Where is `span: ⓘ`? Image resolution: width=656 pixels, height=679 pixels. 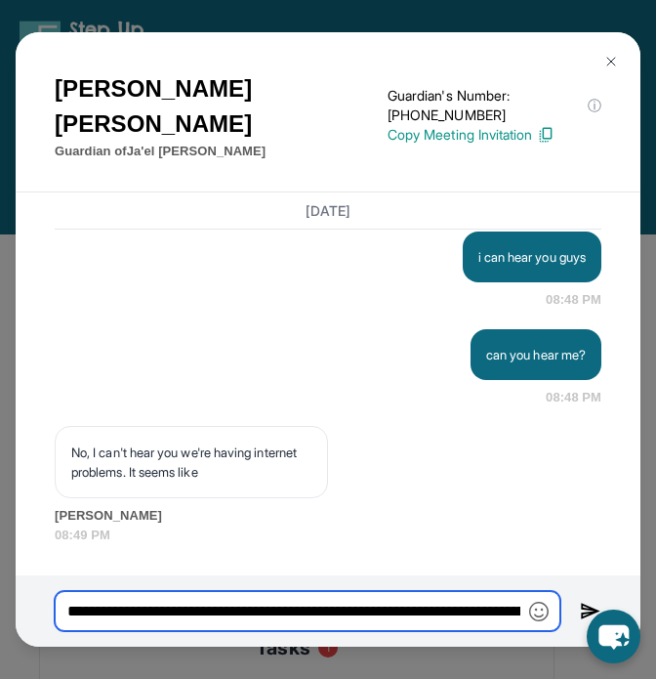
span: ⓘ is located at coordinates (595, 105).